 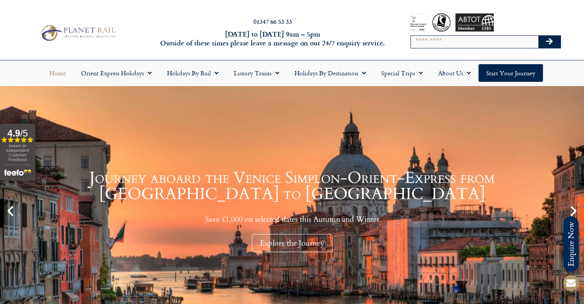 What do you see at coordinates (256, 73) in the screenshot?
I see `a: Luxury Trains` at bounding box center [256, 73].